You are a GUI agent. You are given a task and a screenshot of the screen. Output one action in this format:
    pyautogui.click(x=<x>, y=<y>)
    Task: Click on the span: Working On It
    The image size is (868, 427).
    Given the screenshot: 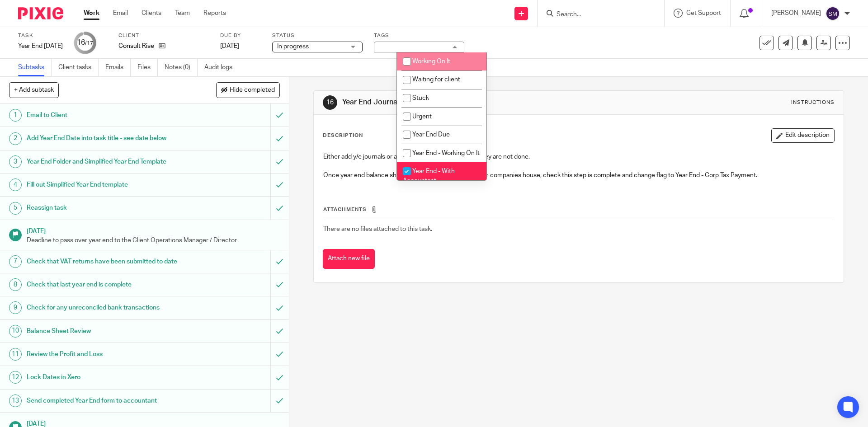 What is the action you would take?
    pyautogui.click(x=431, y=62)
    